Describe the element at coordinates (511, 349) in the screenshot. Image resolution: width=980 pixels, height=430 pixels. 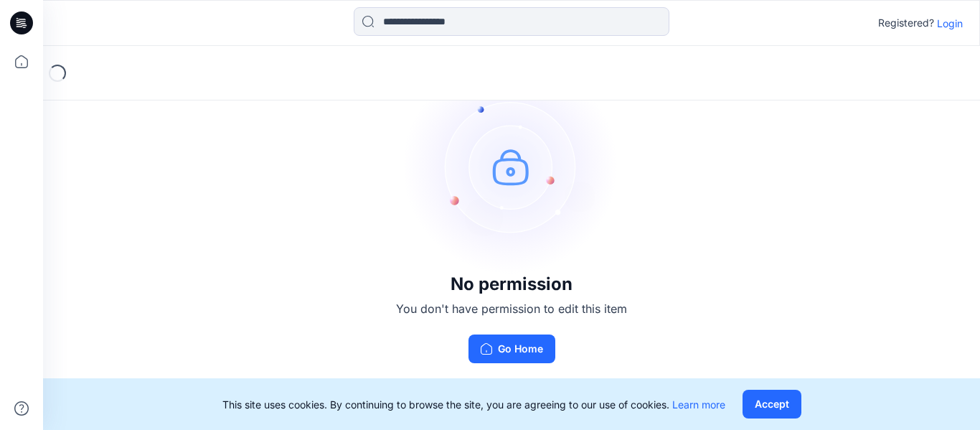
I see `button: Go Home` at that location.